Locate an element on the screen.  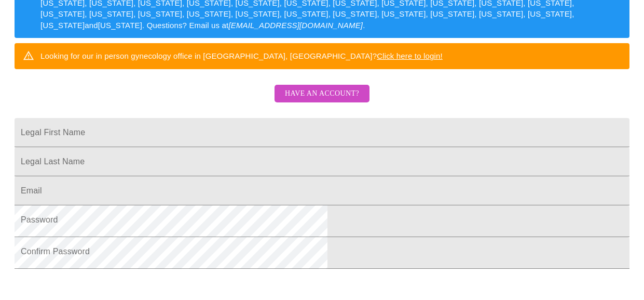
a: Click here to login! is located at coordinates (409, 56).